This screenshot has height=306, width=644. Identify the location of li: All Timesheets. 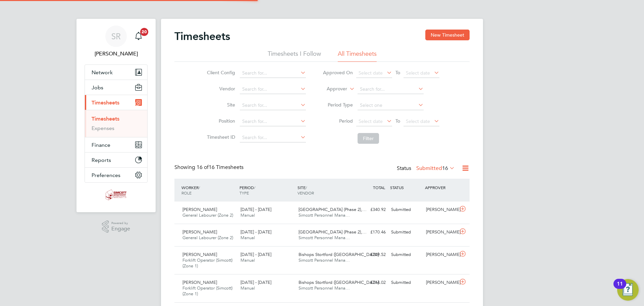
(357, 56).